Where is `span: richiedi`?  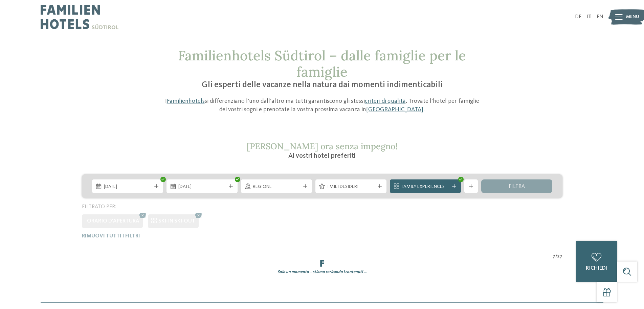 span: richiedi is located at coordinates (597, 268).